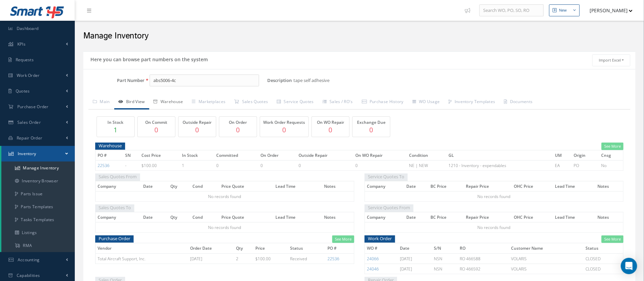 This screenshot has width=644, height=281. I want to click on td: Received, so click(307, 259).